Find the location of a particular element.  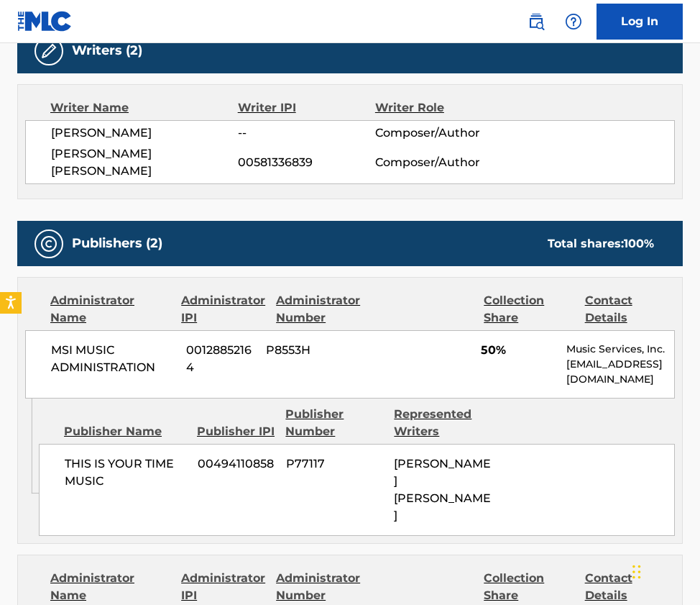

img: MLC Logo is located at coordinates (45, 21).